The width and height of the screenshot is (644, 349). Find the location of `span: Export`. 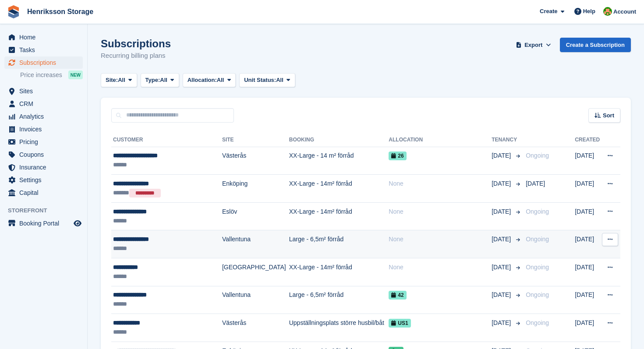

span: Export is located at coordinates (533, 45).